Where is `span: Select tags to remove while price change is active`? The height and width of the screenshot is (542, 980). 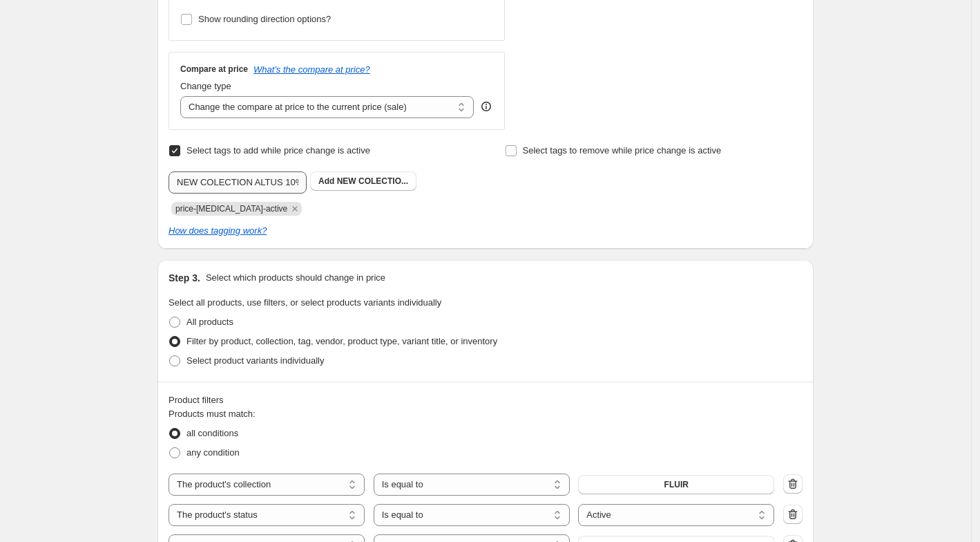 span: Select tags to remove while price change is active is located at coordinates (622, 150).